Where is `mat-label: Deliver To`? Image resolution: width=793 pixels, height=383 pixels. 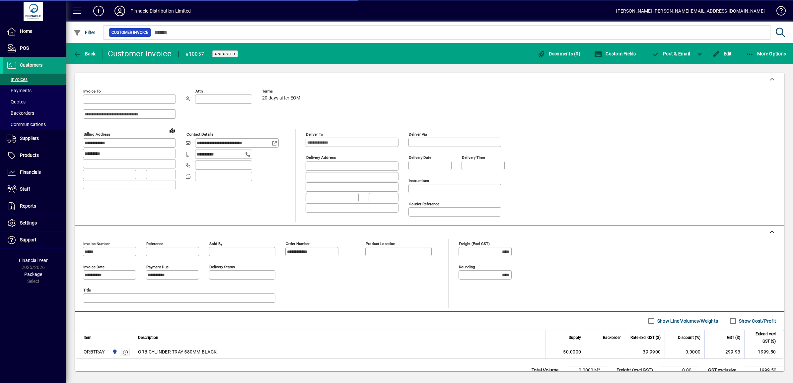 mat-label: Deliver To is located at coordinates (314, 134).